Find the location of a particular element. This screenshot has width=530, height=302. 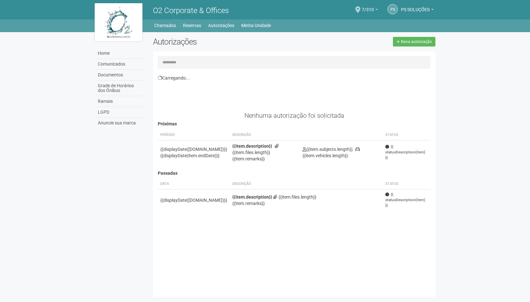

a: Home is located at coordinates (120, 54).